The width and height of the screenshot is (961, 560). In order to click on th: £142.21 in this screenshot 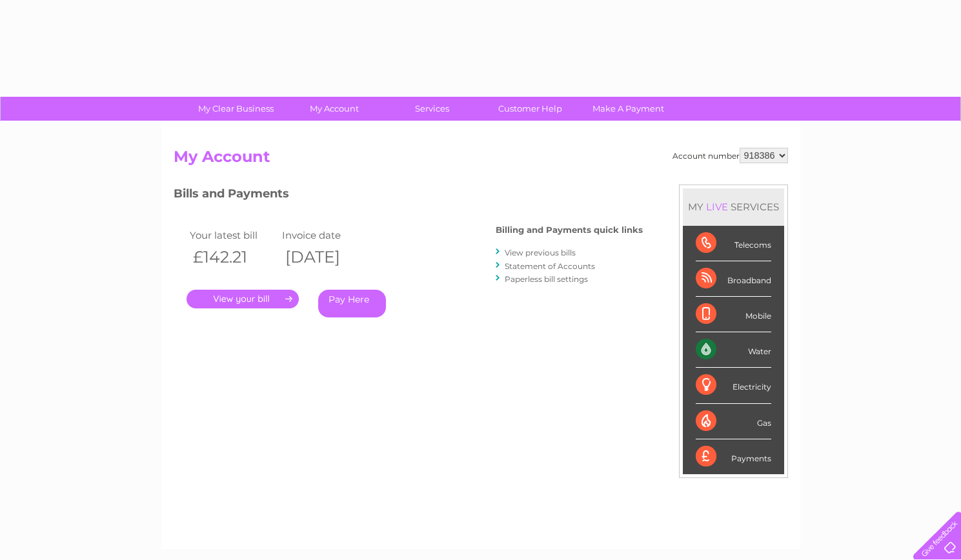, I will do `click(233, 257)`.